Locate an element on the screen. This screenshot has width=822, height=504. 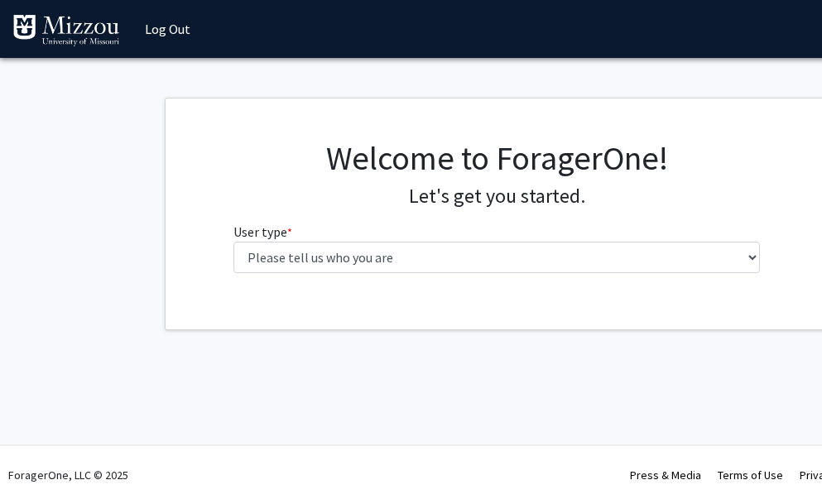
div: ForagerOne, LLC © 2025 is located at coordinates (68, 475).